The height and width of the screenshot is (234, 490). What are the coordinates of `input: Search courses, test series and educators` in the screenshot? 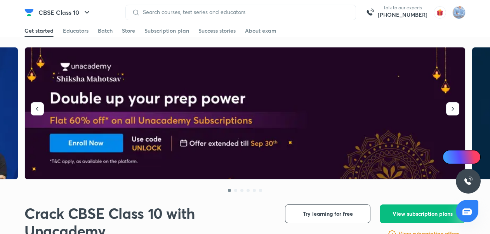 It's located at (245, 12).